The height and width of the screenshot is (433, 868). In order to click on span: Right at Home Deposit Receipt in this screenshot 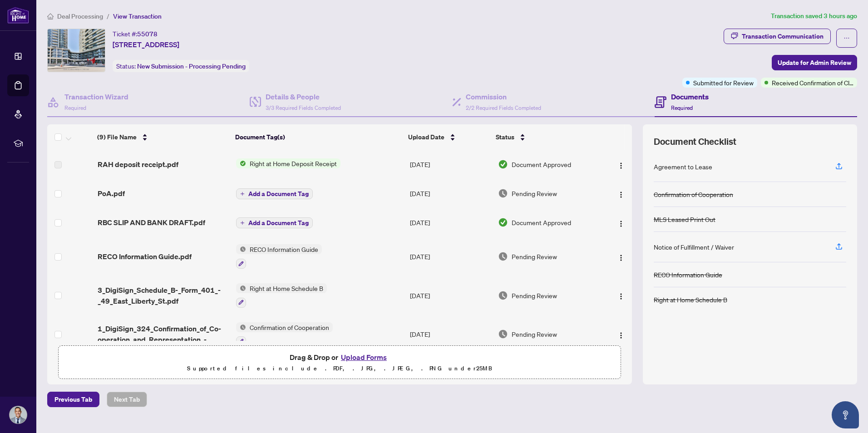, I will do `click(293, 163)`.